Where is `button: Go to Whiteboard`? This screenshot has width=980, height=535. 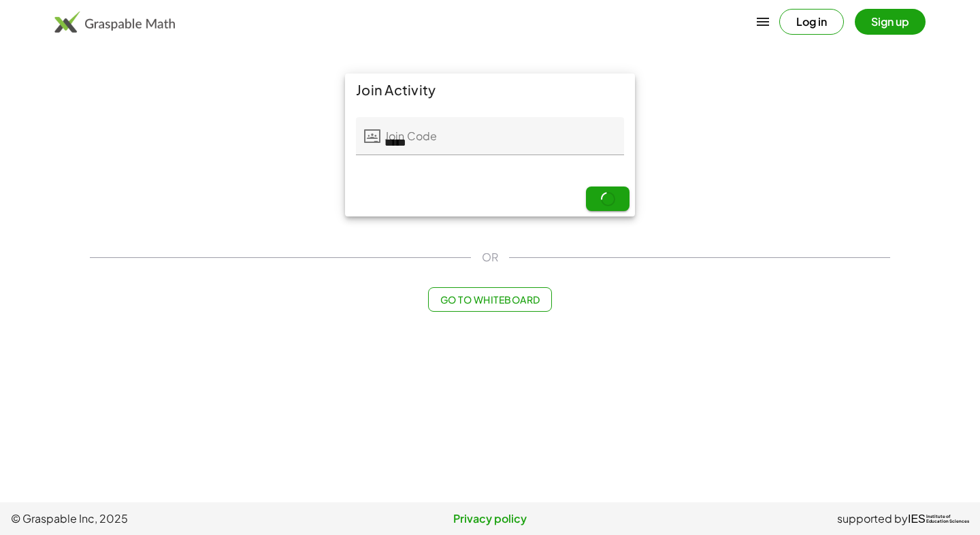 button: Go to Whiteboard is located at coordinates (490, 299).